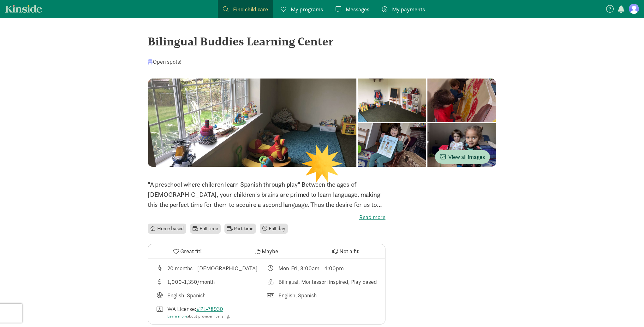 The height and width of the screenshot is (327, 644). I want to click on span: View all images, so click(462, 157).